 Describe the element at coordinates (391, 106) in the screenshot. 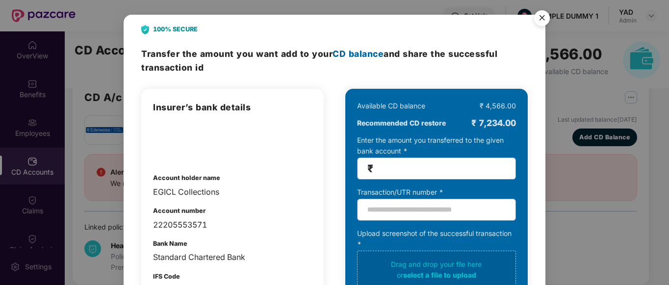

I see `div: Available CD balance` at that location.